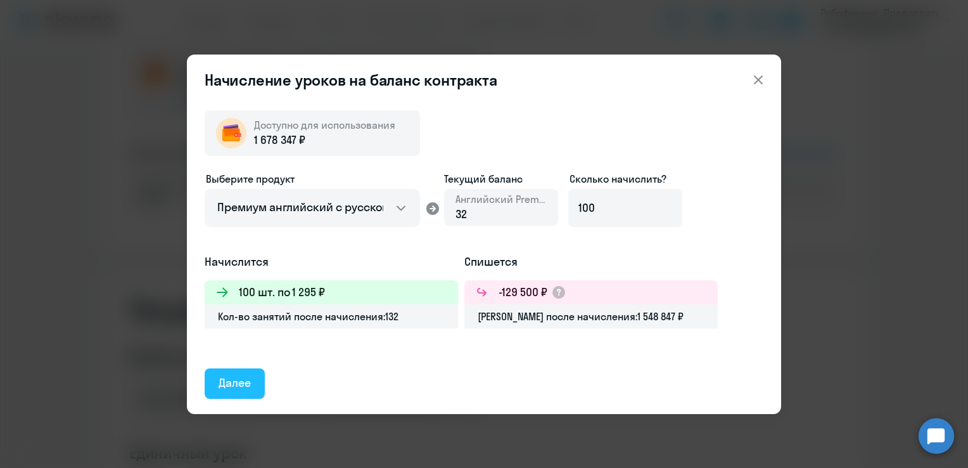 The image size is (968, 468). What do you see at coordinates (282, 292) in the screenshot?
I see `h3: 100 шт. по 1 295 ₽` at bounding box center [282, 292].